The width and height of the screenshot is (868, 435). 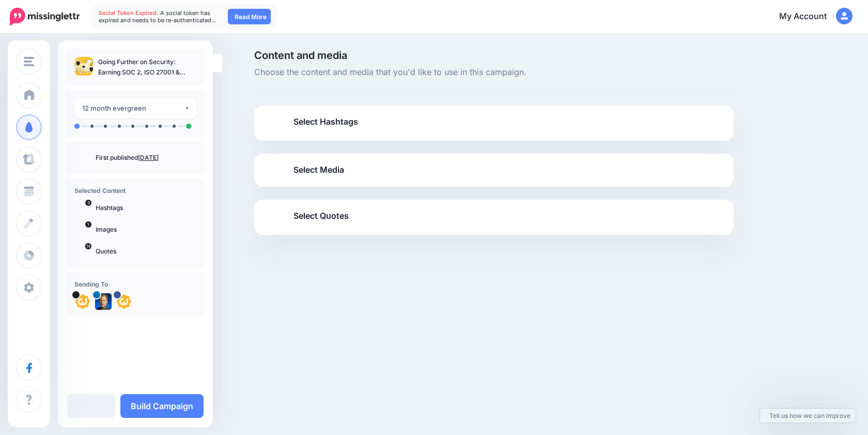 I want to click on span: 14, so click(x=89, y=246).